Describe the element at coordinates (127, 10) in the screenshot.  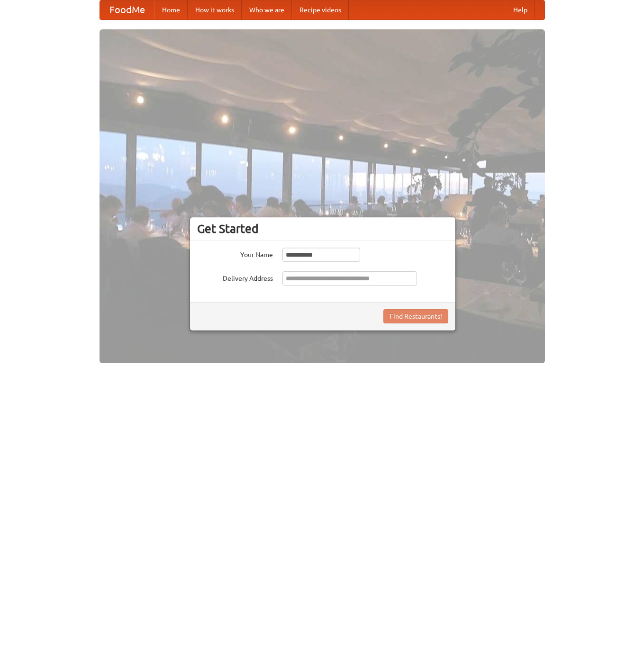
I see `a: FoodMe` at that location.